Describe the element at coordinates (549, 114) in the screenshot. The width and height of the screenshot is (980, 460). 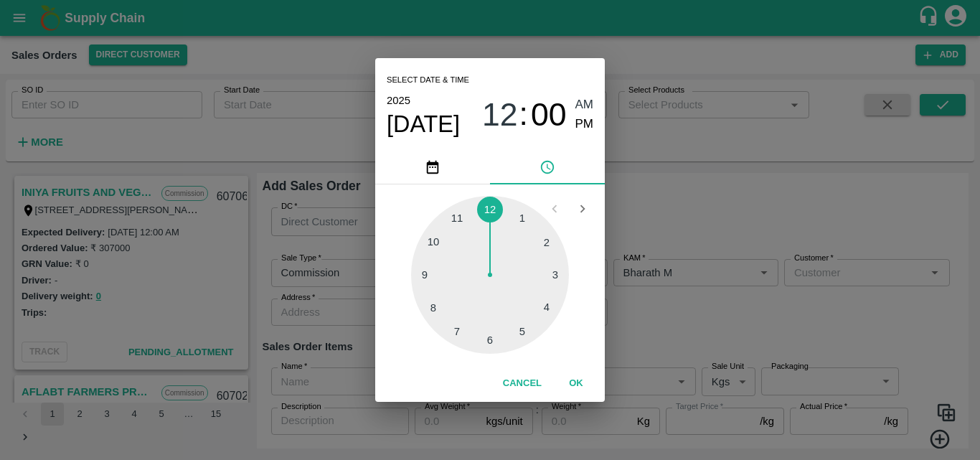
I see `button: 00` at that location.